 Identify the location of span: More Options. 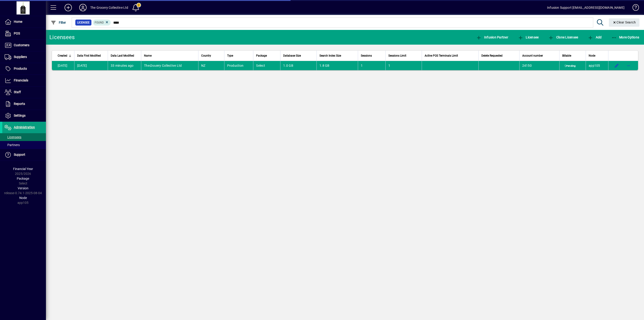
(625, 37).